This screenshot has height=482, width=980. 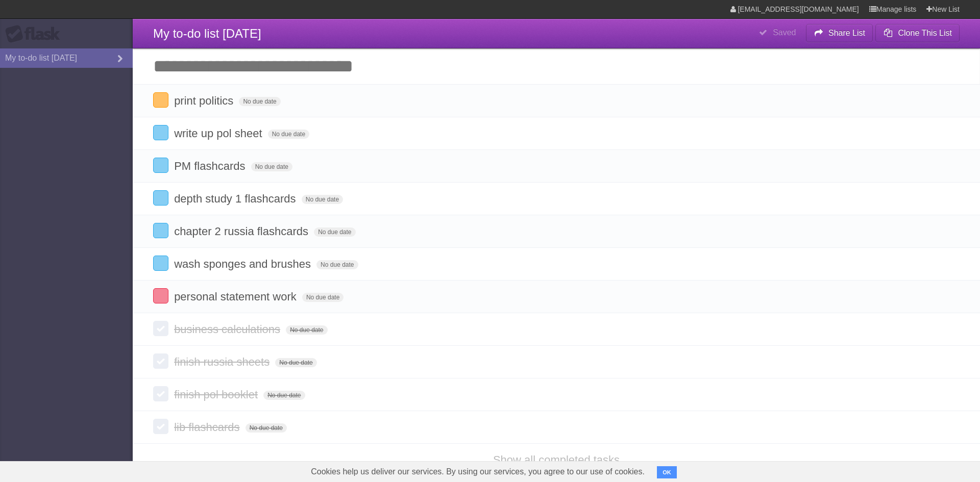 What do you see at coordinates (219, 133) in the screenshot?
I see `span: write up pol sheet` at bounding box center [219, 133].